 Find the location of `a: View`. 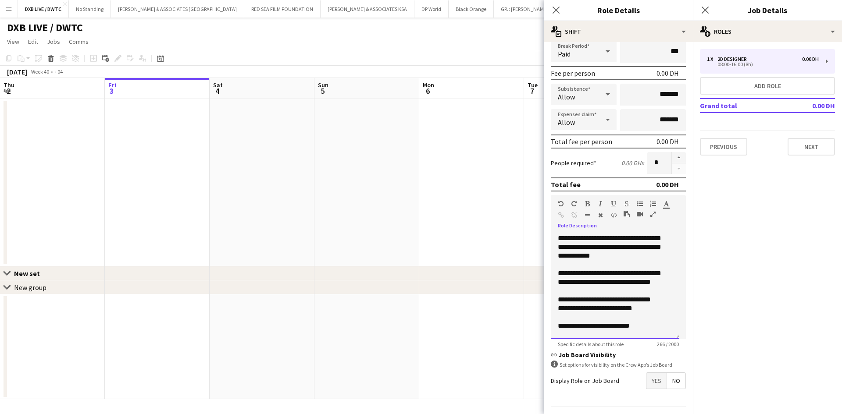

a: View is located at coordinates (13, 42).